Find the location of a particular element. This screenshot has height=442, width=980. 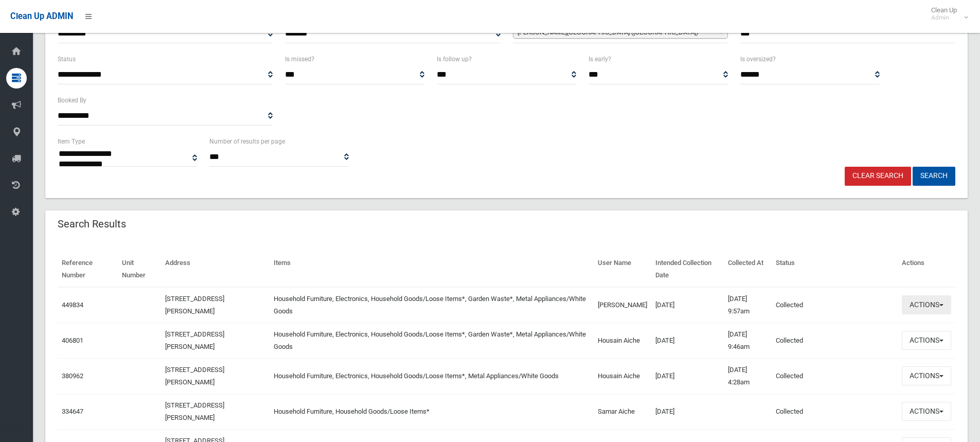

a: 334647 is located at coordinates (73, 411).